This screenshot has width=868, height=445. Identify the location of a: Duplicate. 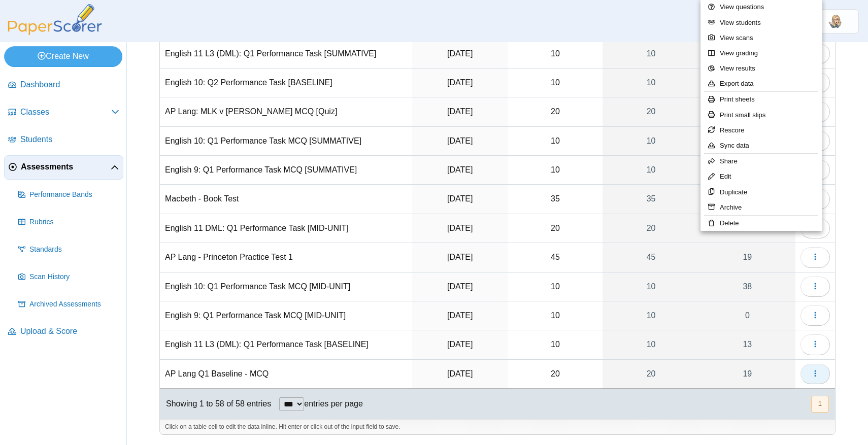
(761, 192).